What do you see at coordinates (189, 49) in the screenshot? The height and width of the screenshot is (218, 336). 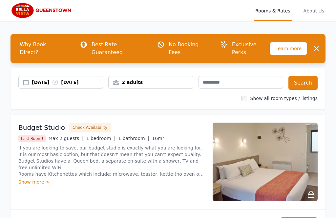 I see `p: No Booking Fees` at bounding box center [189, 49].